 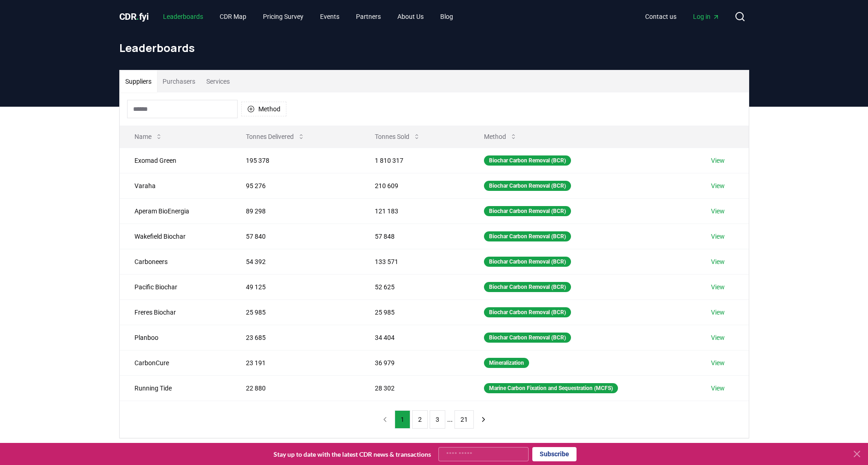 I want to click on button: 3, so click(x=437, y=420).